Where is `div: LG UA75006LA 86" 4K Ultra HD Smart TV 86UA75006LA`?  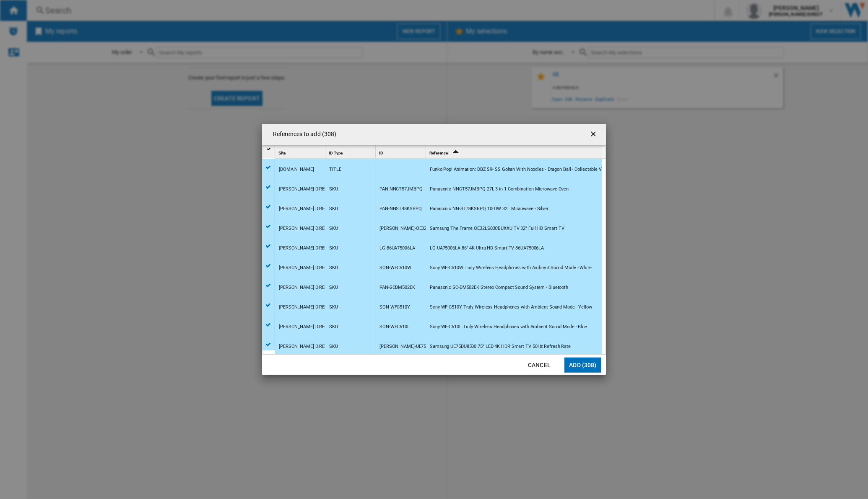
div: LG UA75006LA 86" 4K Ultra HD Smart TV 86UA75006LA is located at coordinates (487, 248).